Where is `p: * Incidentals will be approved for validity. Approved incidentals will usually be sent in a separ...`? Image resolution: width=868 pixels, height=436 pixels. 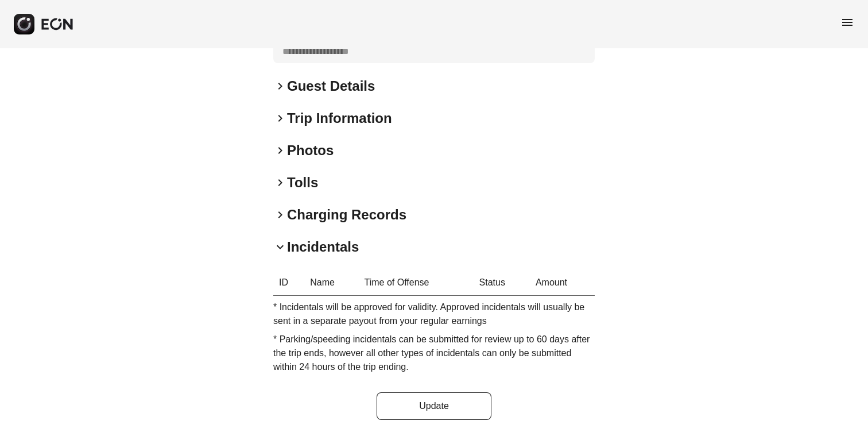 p: * Incidentals will be approved for validity. Approved incidentals will usually be sent in a separ... is located at coordinates (434, 314).